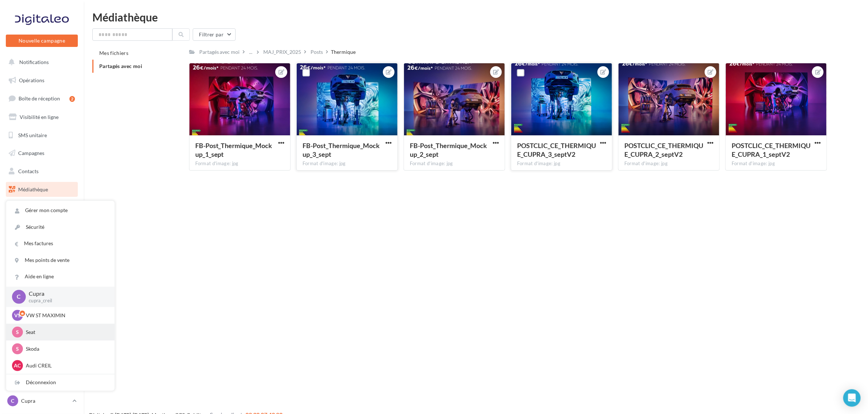 This screenshot has height=414, width=868. I want to click on span: Visibilité en ligne, so click(39, 117).